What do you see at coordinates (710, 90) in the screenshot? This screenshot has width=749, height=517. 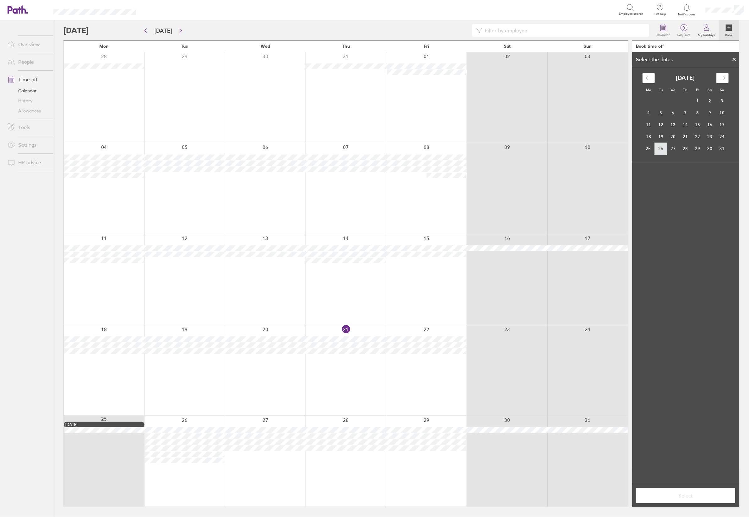 I see `small: Sa` at bounding box center [710, 90].